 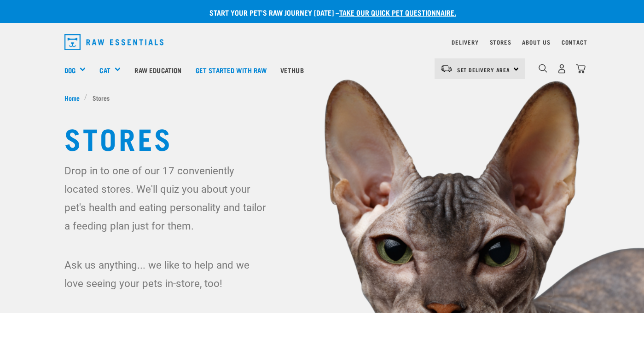 I want to click on p: Ask us anything... we like to help and we love seeing your pets in-store, too!, so click(x=168, y=274).